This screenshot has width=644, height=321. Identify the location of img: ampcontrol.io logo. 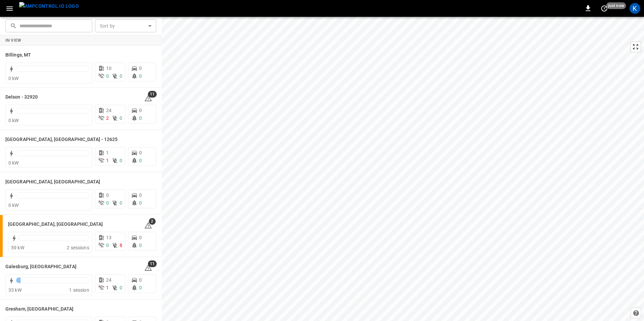
(49, 6).